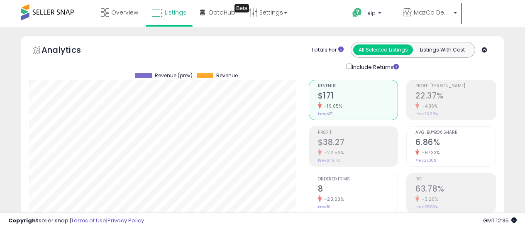  What do you see at coordinates (175, 12) in the screenshot?
I see `span: Listings` at bounding box center [175, 12].